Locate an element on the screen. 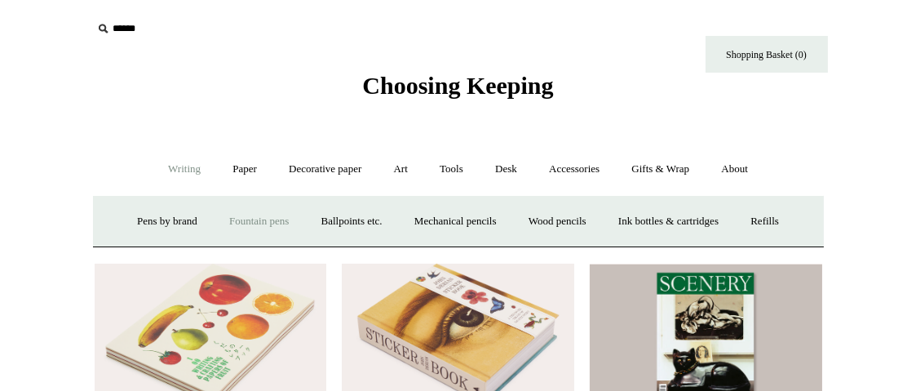  a: Writing is located at coordinates (184, 169).